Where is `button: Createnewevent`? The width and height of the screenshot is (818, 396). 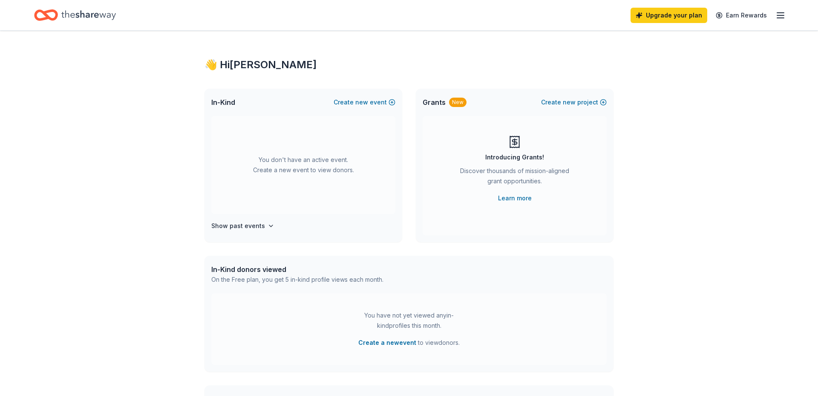
button: Createnewevent is located at coordinates (364, 102).